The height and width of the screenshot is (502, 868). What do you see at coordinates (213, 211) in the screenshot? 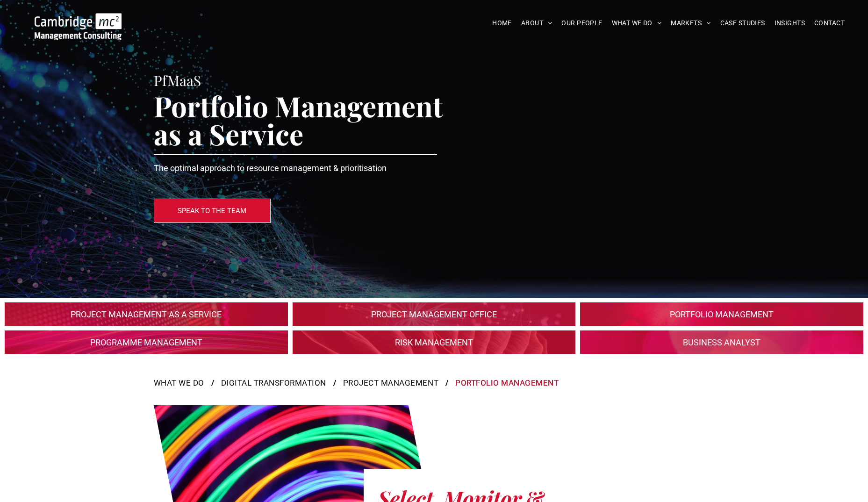
I see `a: SPEAK TO THE TEAM` at bounding box center [213, 211].